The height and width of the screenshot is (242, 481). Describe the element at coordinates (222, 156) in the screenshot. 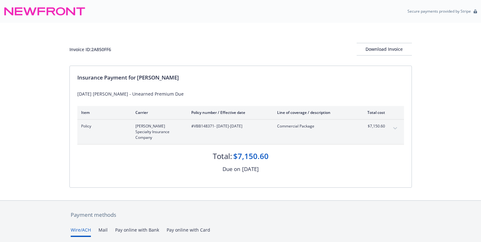

I see `div: Total:` at that location.